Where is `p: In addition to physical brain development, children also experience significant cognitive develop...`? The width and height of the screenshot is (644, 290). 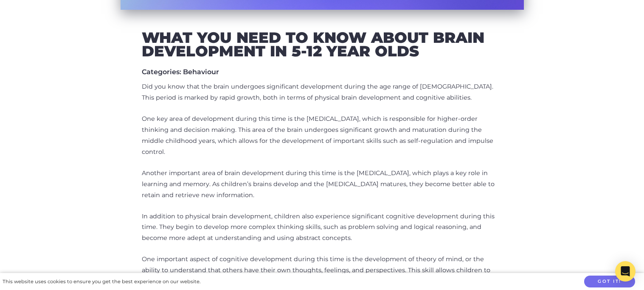
p: In addition to physical brain development, children also experience significant cognitive develop... is located at coordinates (322, 228).